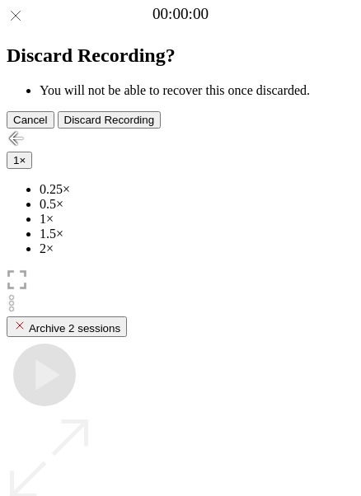  I want to click on button: Cancel, so click(30, 119).